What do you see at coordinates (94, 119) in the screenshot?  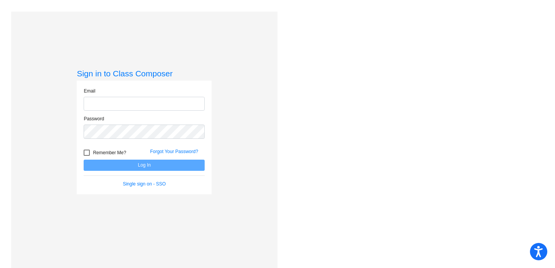 I see `label: Password` at bounding box center [94, 119].